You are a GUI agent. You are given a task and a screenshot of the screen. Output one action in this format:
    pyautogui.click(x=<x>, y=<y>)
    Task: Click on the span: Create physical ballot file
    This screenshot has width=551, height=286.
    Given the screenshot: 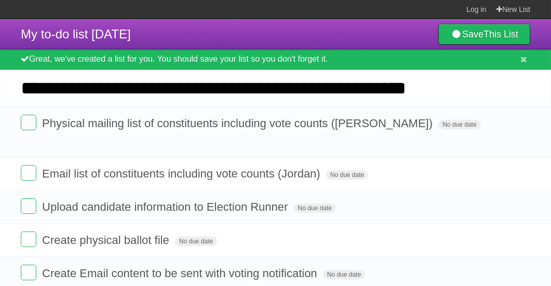 What is the action you would take?
    pyautogui.click(x=107, y=240)
    